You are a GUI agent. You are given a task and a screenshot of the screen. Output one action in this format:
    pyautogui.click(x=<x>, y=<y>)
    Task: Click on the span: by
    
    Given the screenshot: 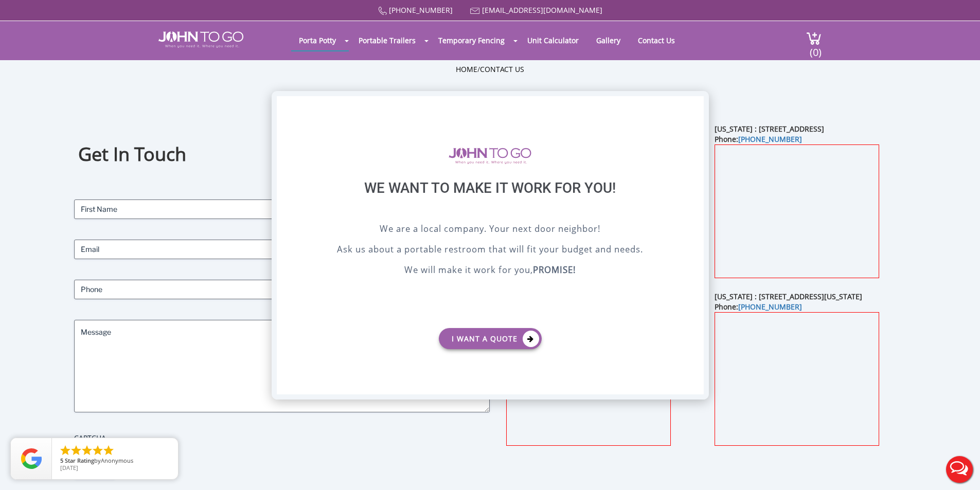 What is the action you would take?
    pyautogui.click(x=115, y=461)
    